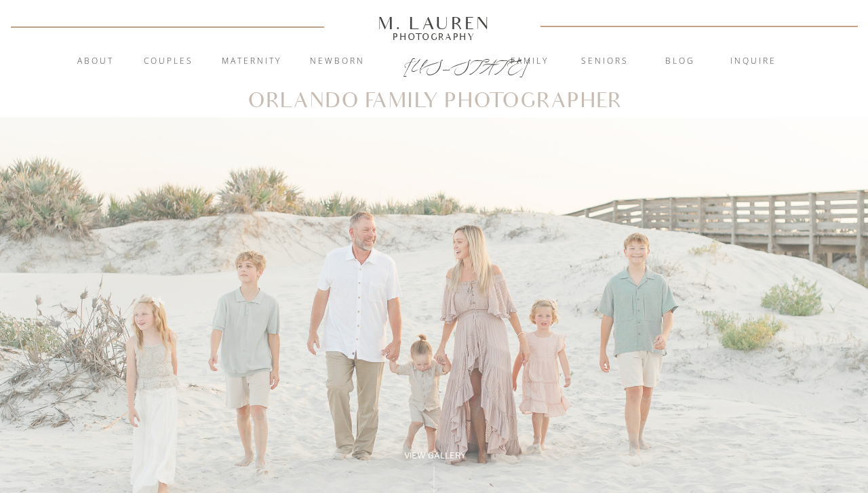  I want to click on nav: Seniors, so click(605, 62).